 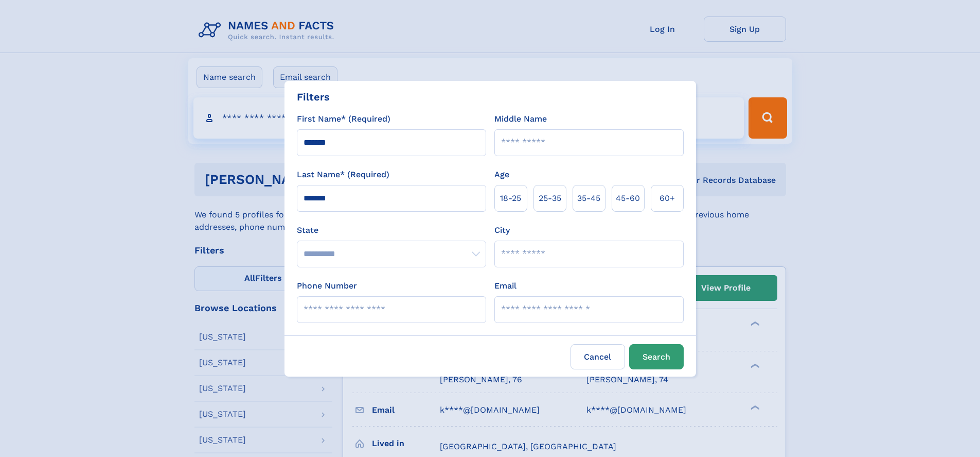 What do you see at coordinates (313, 97) in the screenshot?
I see `div: Filters` at bounding box center [313, 97].